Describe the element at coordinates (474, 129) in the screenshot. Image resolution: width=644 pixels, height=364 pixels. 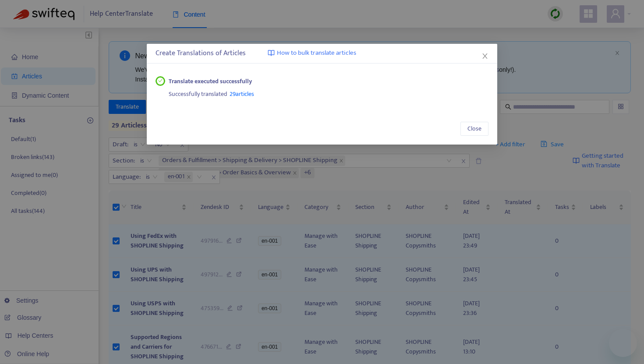
I see `span: Close` at that location.